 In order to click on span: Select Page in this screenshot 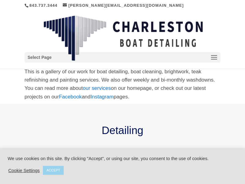, I will do `click(40, 57)`.